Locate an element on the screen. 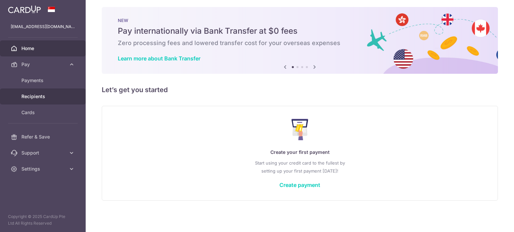 The image size is (514, 232). h6: Zero processing fees and lowered transfer cost for your overseas expenses is located at coordinates (300, 43).